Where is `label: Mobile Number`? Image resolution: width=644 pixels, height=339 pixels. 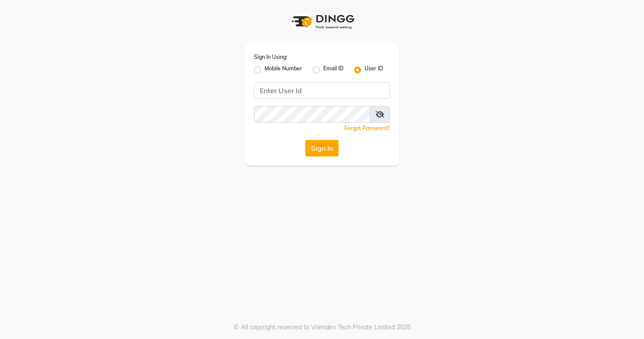 label: Mobile Number is located at coordinates (283, 70).